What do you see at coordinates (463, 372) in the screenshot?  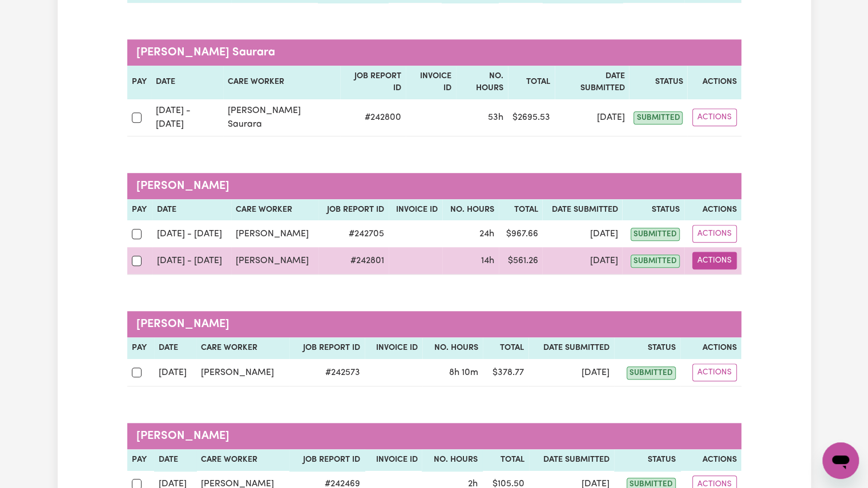 I see `span: 8 hours 10 minutes` at bounding box center [463, 372].